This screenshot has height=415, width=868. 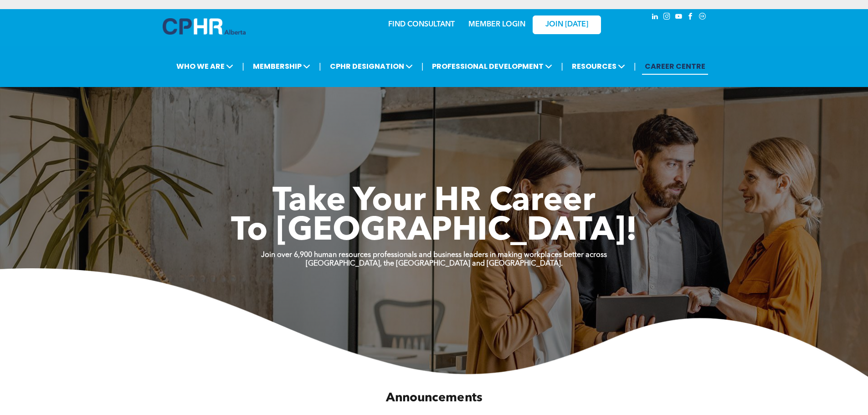 What do you see at coordinates (434, 202) in the screenshot?
I see `span: Take Your HR Career` at bounding box center [434, 202].